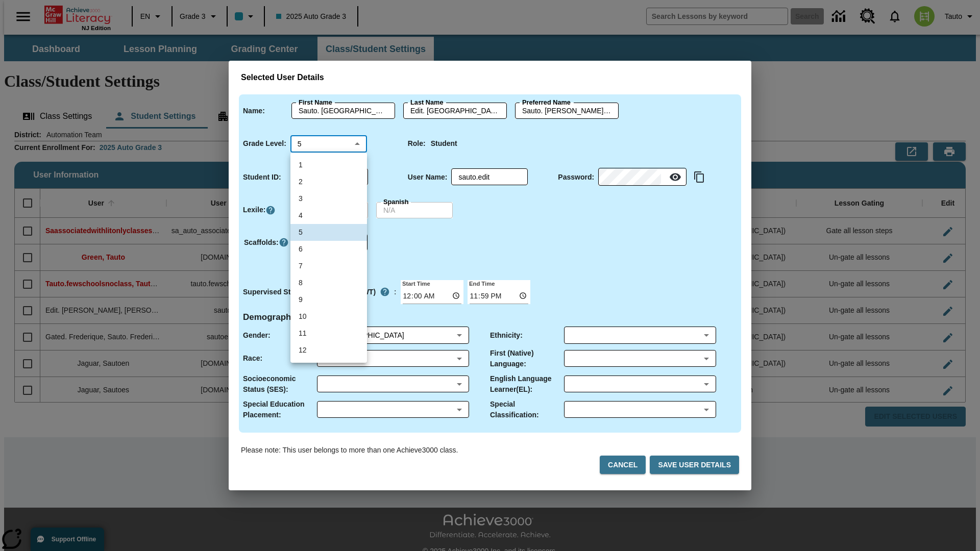  What do you see at coordinates (328, 165) in the screenshot?
I see `li: 1` at bounding box center [328, 165].